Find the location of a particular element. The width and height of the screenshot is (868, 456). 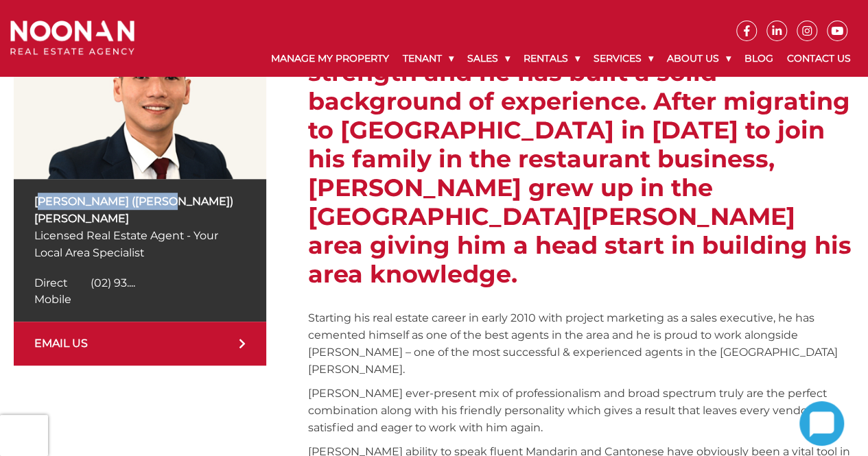

span: Direct is located at coordinates (51, 283).